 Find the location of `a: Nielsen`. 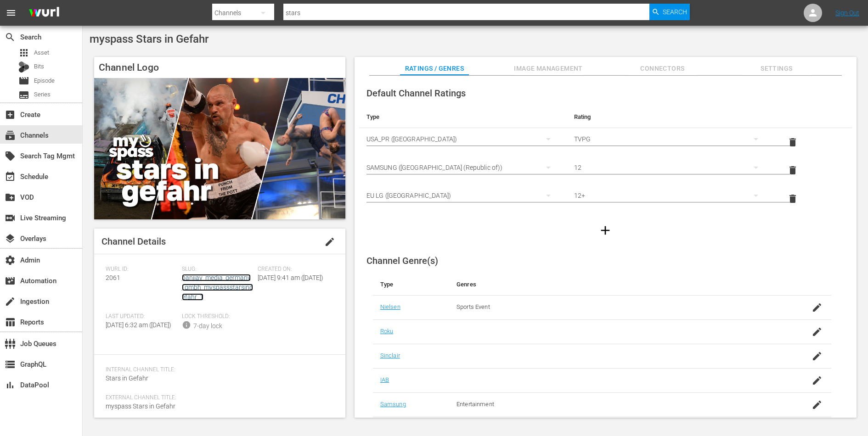

a: Nielsen is located at coordinates (391, 306).